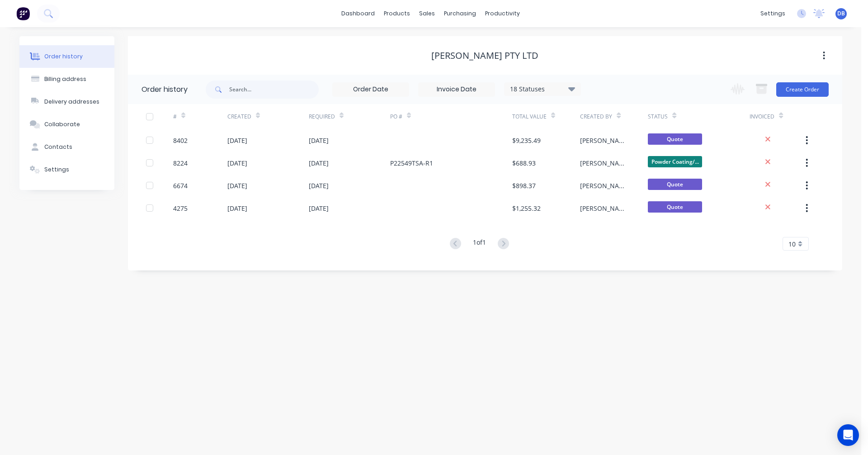 The width and height of the screenshot is (868, 455). What do you see at coordinates (180, 140) in the screenshot?
I see `div: 8402` at bounding box center [180, 140].